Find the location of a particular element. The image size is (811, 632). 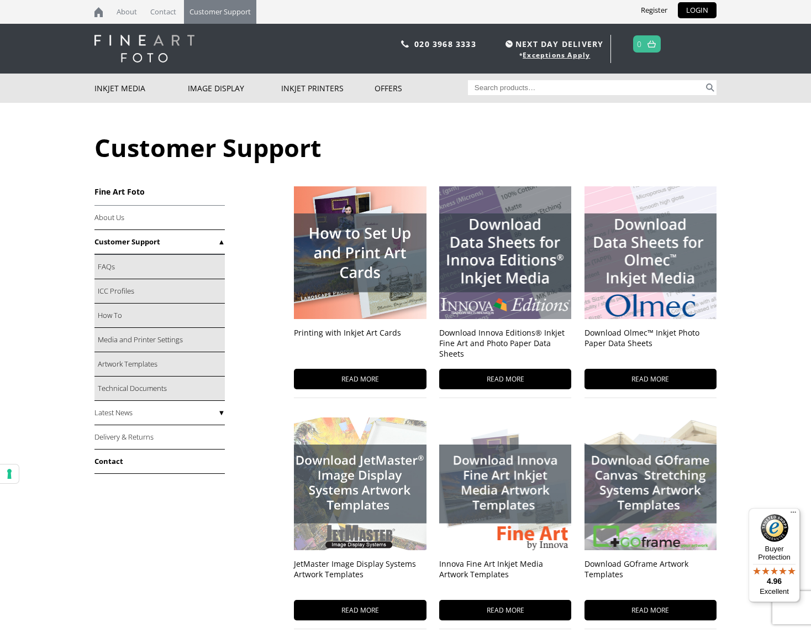

a: How To is located at coordinates (160, 316).